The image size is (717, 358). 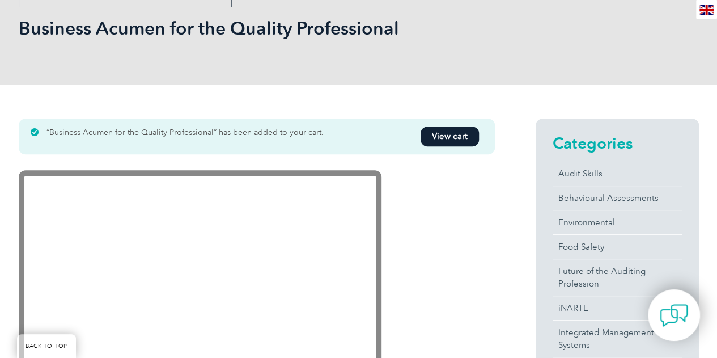 What do you see at coordinates (617, 308) in the screenshot?
I see `a: iNARTE` at bounding box center [617, 308].